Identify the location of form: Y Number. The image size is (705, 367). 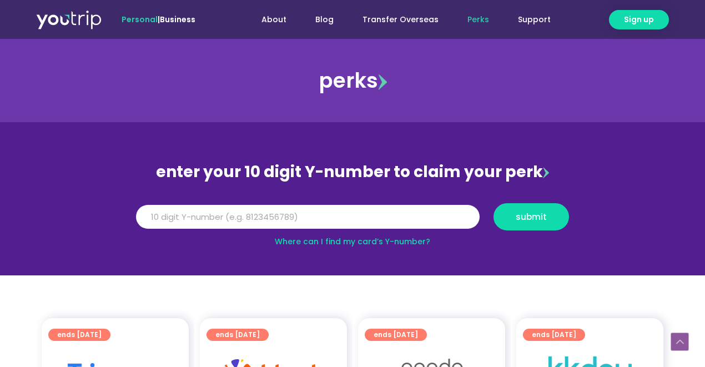
(353, 221).